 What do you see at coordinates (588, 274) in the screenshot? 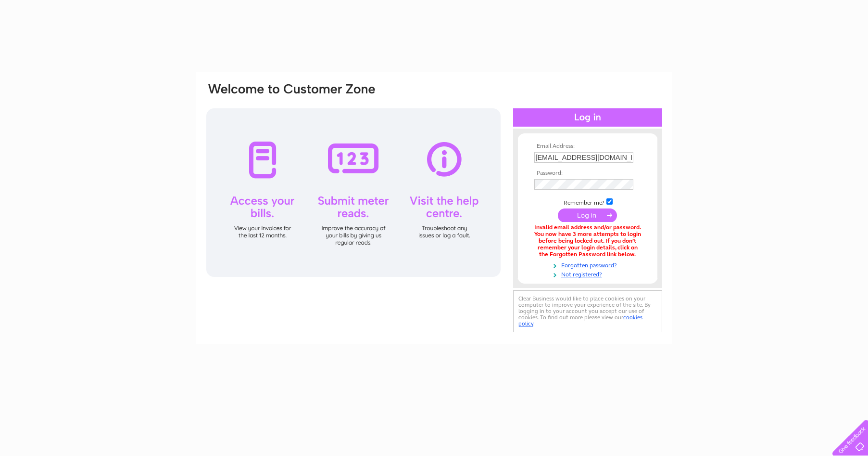
I see `a: Not registered?` at bounding box center [588, 274].